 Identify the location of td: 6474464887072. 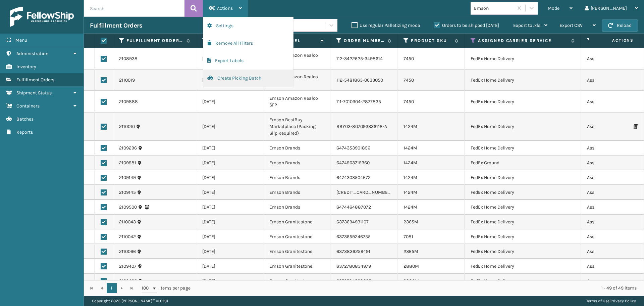
(364, 207).